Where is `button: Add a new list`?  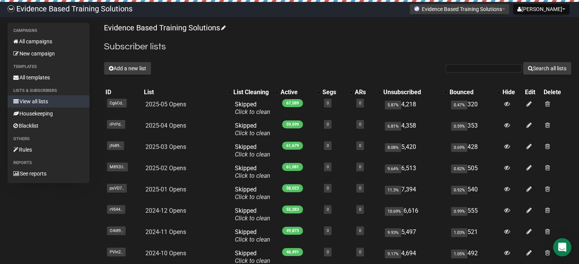 button: Add a new list is located at coordinates (127, 68).